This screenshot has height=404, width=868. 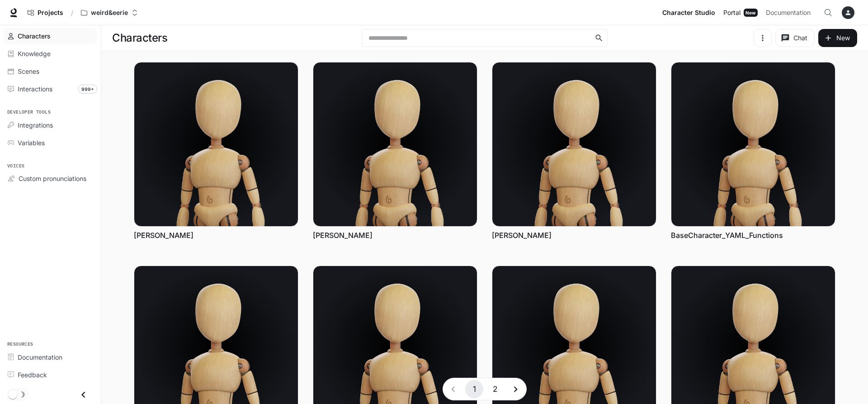 What do you see at coordinates (35, 125) in the screenshot?
I see `span: Integrations` at bounding box center [35, 125].